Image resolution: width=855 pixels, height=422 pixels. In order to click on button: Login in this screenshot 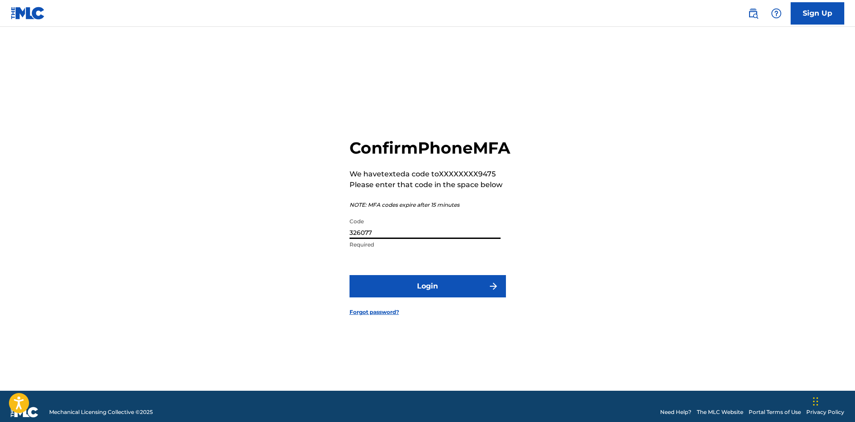, I will do `click(428, 286)`.